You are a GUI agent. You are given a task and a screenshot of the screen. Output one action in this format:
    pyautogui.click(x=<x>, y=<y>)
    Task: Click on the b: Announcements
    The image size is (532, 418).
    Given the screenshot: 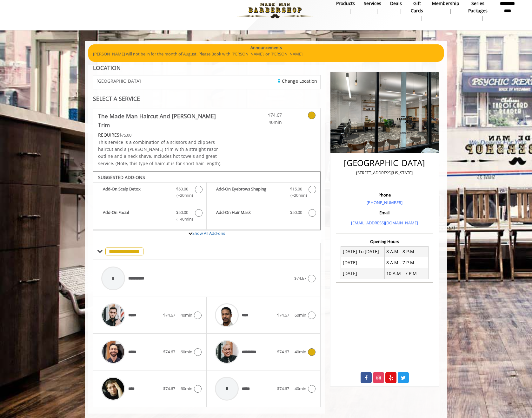 What is the action you would take?
    pyautogui.click(x=266, y=47)
    